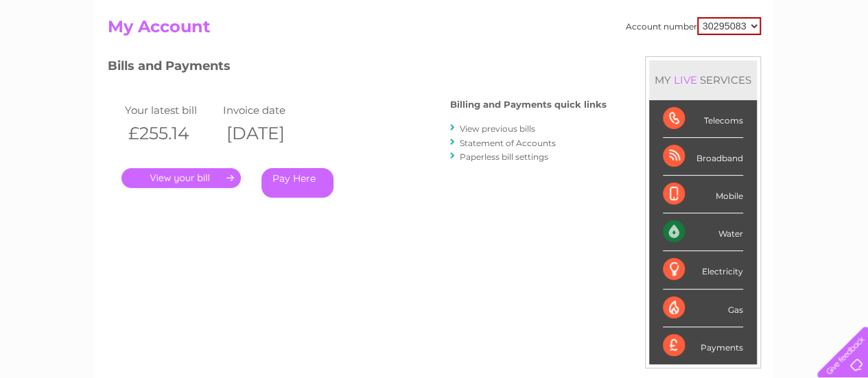  I want to click on a: View previous bills, so click(497, 128).